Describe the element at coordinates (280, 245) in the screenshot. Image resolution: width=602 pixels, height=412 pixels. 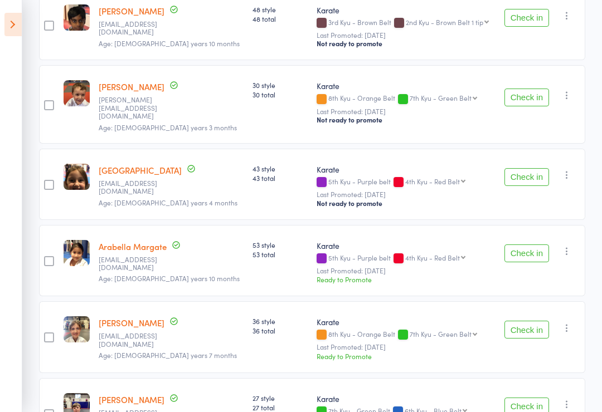
I see `span: 53 style` at that location.